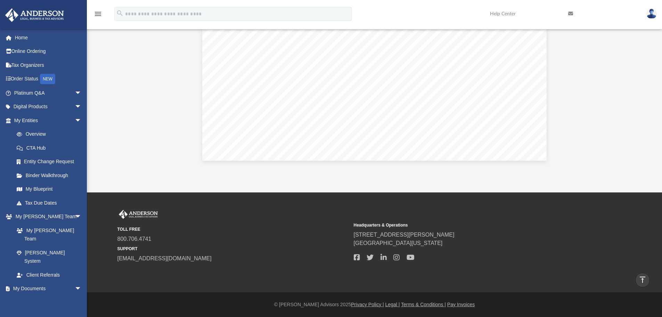 The width and height of the screenshot is (662, 317). I want to click on div: NEW, so click(48, 79).